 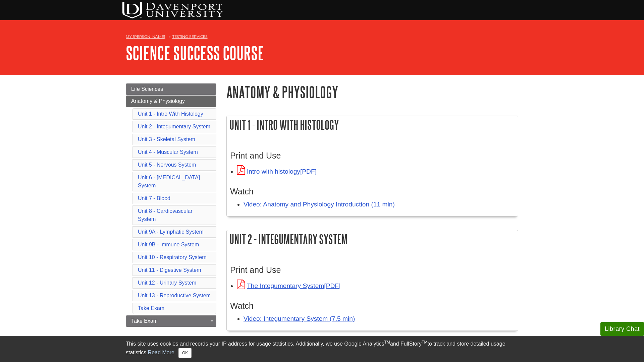 I want to click on a: Unit 12 - Urinary System, so click(x=167, y=282).